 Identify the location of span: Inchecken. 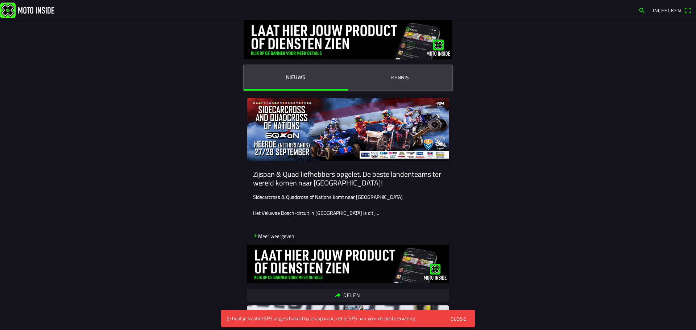
(667, 10).